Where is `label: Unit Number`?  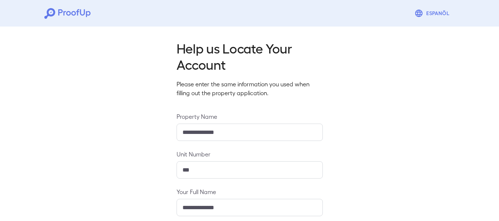
label: Unit Number is located at coordinates (250, 154).